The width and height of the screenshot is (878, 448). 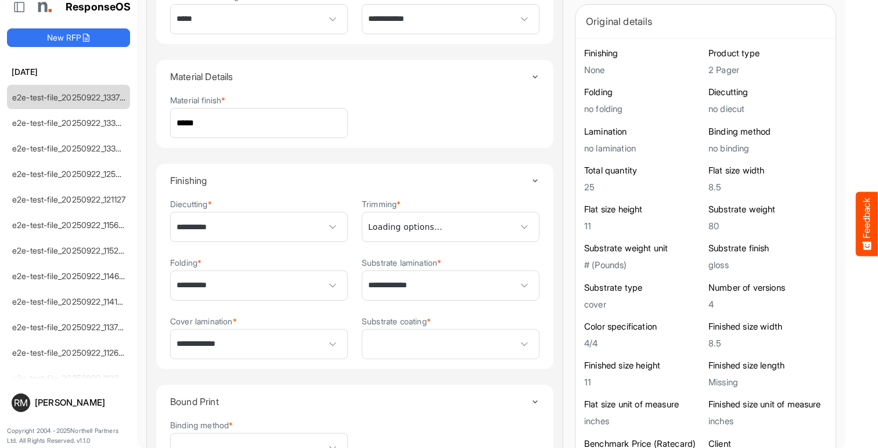 What do you see at coordinates (202, 425) in the screenshot?
I see `label: Binding method` at bounding box center [202, 425].